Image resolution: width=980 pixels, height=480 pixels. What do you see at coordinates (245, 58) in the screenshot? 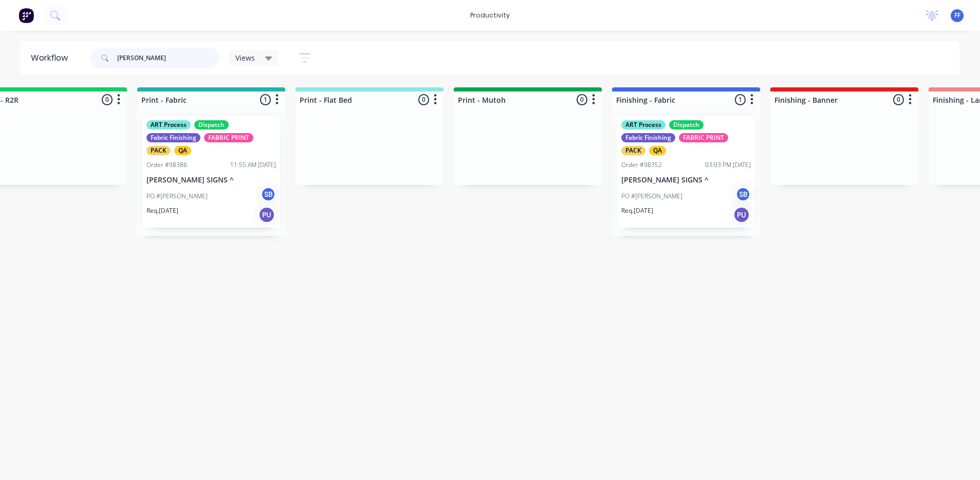
I see `span: Views` at bounding box center [245, 58].